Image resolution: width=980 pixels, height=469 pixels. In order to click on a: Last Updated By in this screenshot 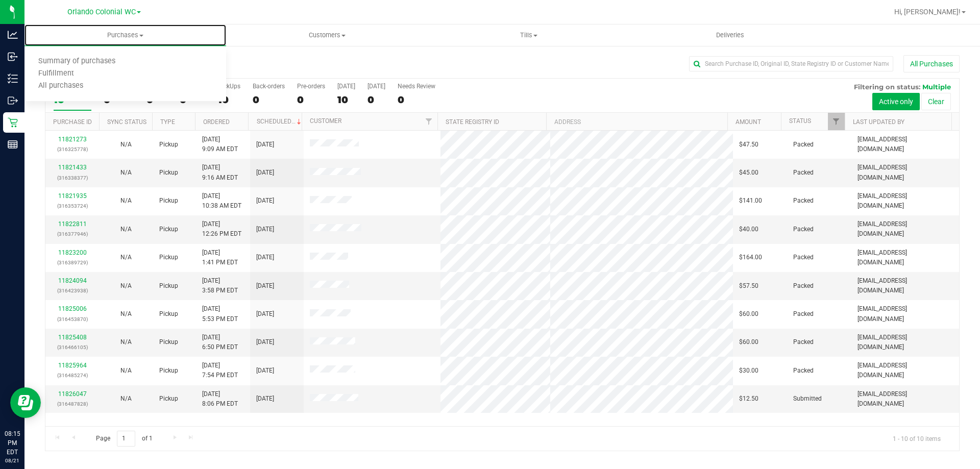, I will do `click(878, 122)`.